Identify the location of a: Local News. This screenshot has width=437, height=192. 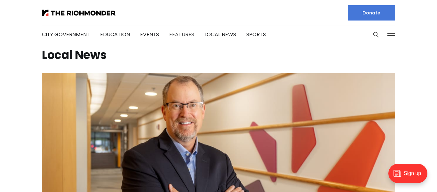
(220, 34).